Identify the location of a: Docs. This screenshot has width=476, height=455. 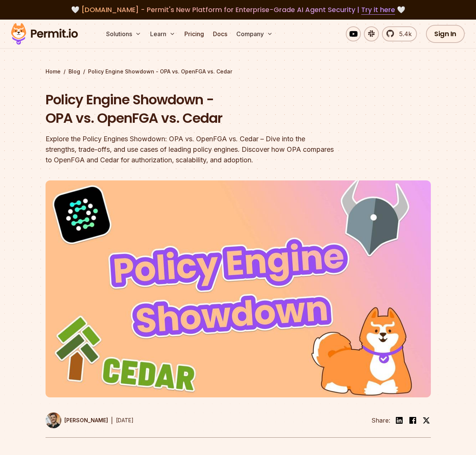
(220, 34).